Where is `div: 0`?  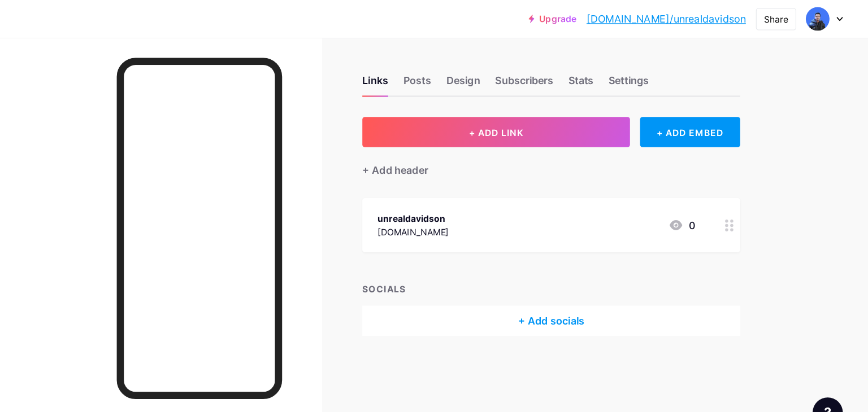
div: 0 is located at coordinates (687, 202).